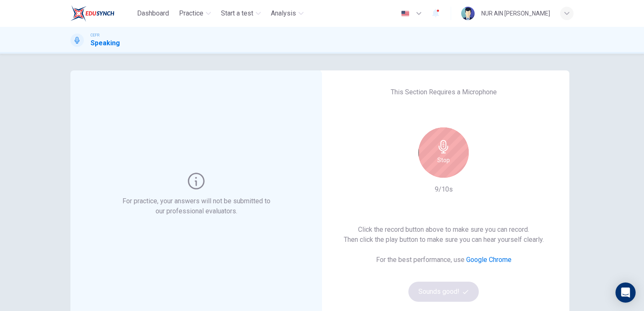 The width and height of the screenshot is (644, 311). I want to click on span: Analysis, so click(283, 13).